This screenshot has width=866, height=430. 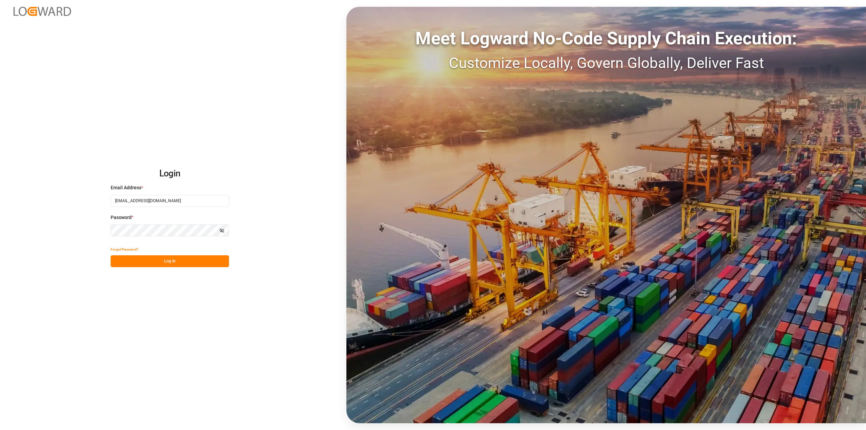 I want to click on div: Customize Locally, Govern Globally, Deliver Fast, so click(x=606, y=63).